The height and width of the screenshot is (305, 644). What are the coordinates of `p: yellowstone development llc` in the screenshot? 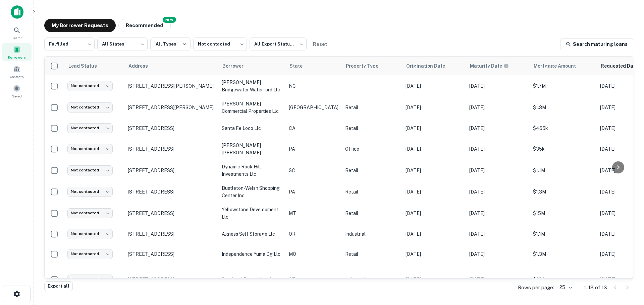 It's located at (252, 213).